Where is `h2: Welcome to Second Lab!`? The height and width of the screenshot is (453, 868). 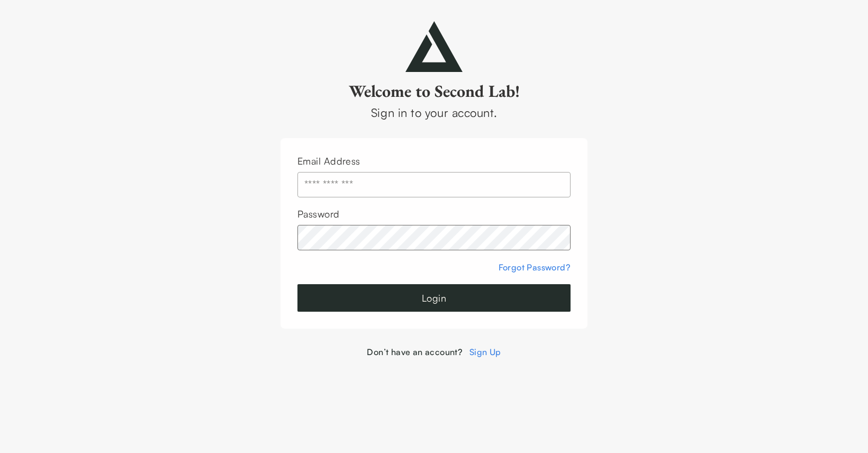
h2: Welcome to Second Lab! is located at coordinates (434, 91).